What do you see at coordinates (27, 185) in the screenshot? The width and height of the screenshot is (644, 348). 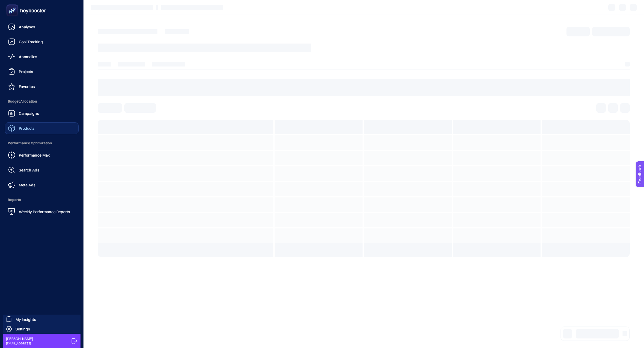 I see `span: Meta Ads` at bounding box center [27, 185].